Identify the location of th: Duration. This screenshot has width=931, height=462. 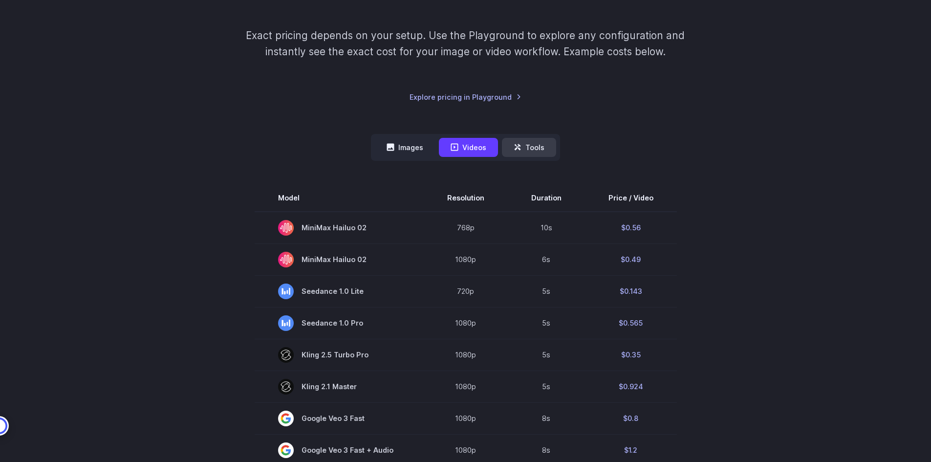
(546, 198).